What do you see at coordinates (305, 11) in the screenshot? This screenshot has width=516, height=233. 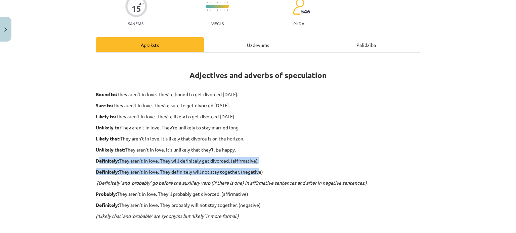 I see `span: 546` at bounding box center [305, 11].